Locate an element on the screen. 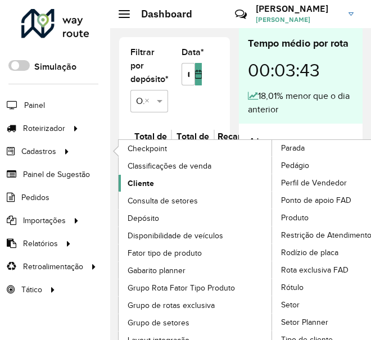 The height and width of the screenshot is (340, 371). a: Depósito is located at coordinates (196, 218).